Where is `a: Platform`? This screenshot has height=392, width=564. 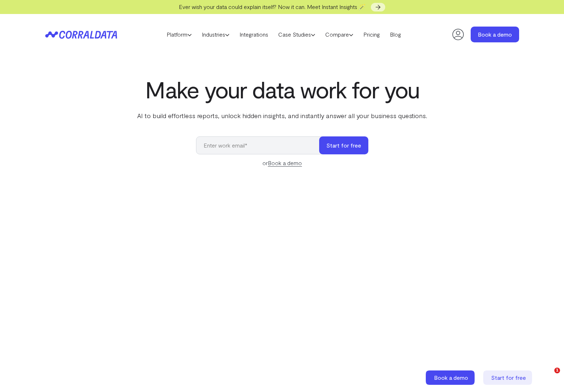
a: Platform is located at coordinates (179, 34).